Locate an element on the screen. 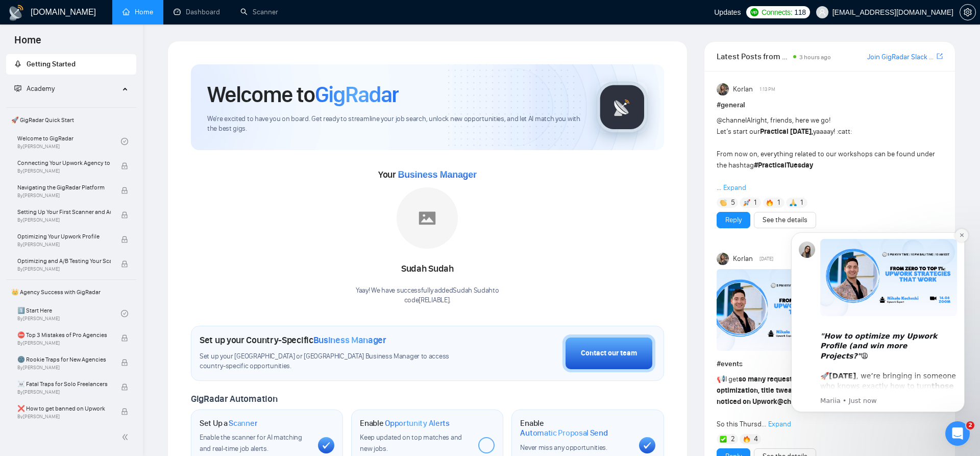 Image resolution: width=980 pixels, height=456 pixels. button: setting is located at coordinates (967, 13).